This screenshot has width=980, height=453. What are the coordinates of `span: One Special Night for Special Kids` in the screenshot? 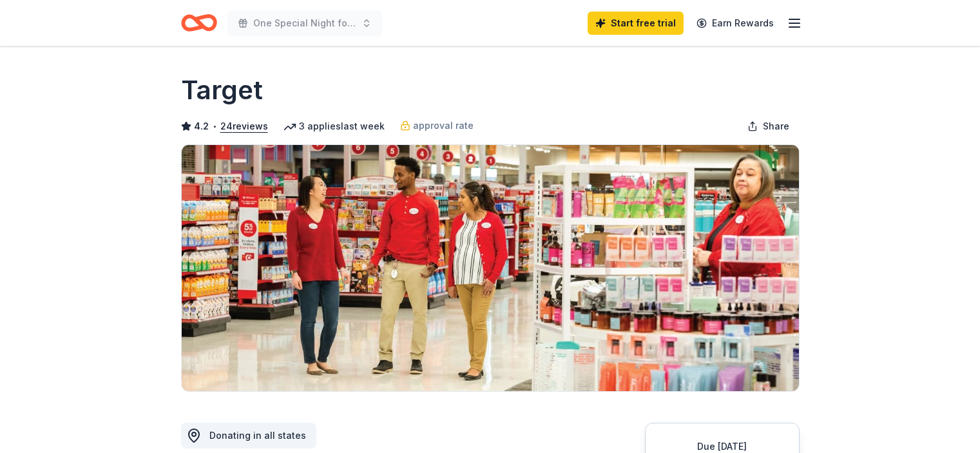 It's located at (305, 23).